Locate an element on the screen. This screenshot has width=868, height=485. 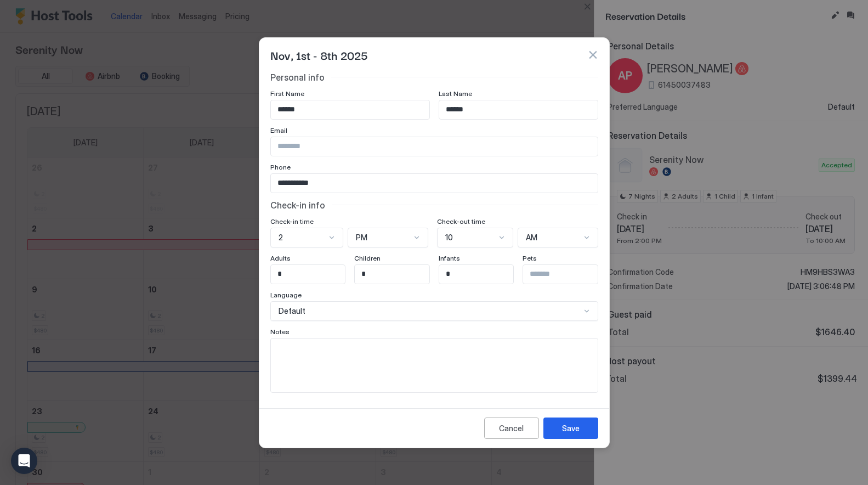
button: Cancel is located at coordinates (512, 428).